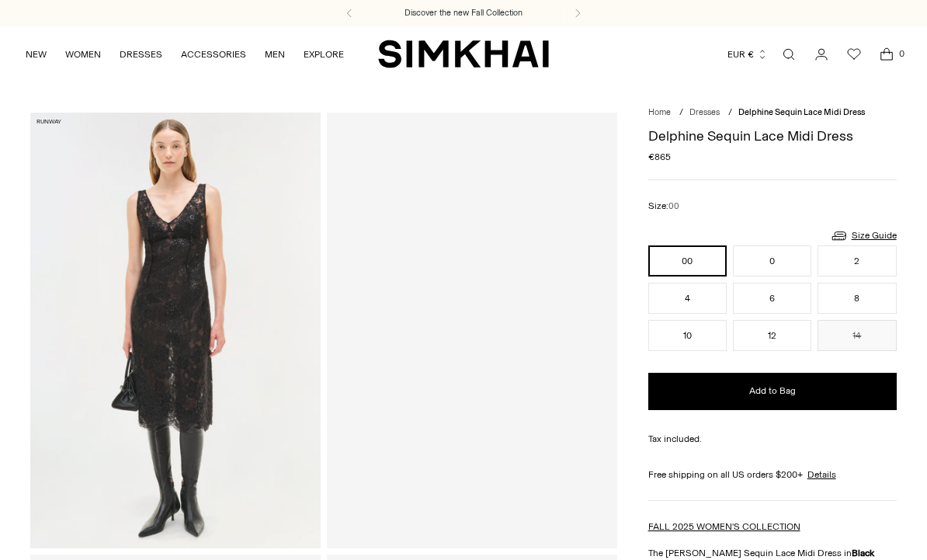  Describe the element at coordinates (856, 298) in the screenshot. I see `button: 8` at that location.